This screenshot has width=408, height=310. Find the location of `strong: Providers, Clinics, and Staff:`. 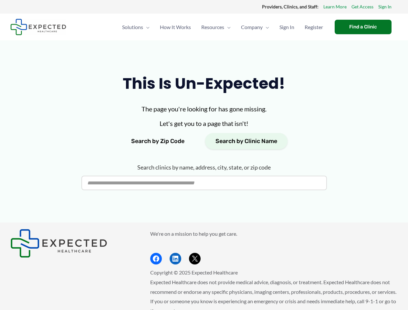

strong: Providers, Clinics, and Staff: is located at coordinates (290, 6).